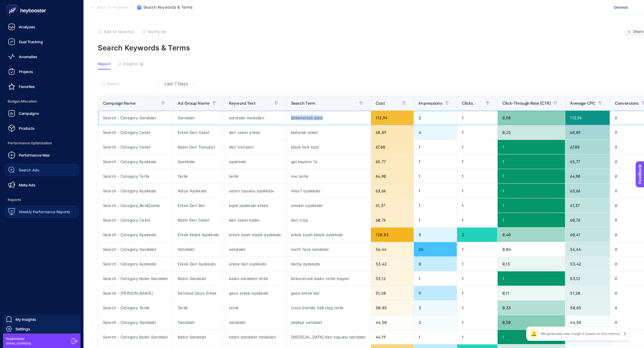 The height and width of the screenshot is (348, 644). Describe the element at coordinates (587, 206) in the screenshot. I see `div: 61,37` at that location.